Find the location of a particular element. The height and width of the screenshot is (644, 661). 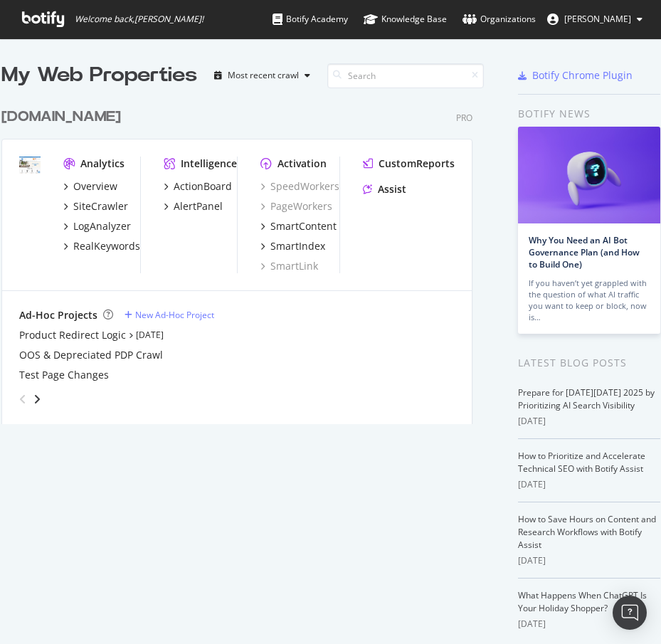

div: SpeedWorkers is located at coordinates (300, 187).